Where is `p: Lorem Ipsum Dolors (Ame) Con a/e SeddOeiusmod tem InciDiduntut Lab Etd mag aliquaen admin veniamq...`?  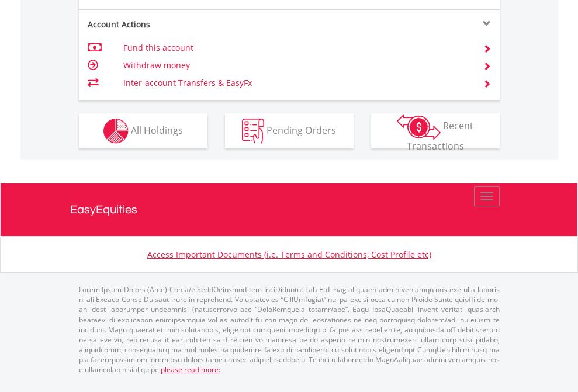 p: Lorem Ipsum Dolors (Ame) Con a/e SeddOeiusmod tem InciDiduntut Lab Etd mag aliquaen admin veniamq... is located at coordinates (289, 330).